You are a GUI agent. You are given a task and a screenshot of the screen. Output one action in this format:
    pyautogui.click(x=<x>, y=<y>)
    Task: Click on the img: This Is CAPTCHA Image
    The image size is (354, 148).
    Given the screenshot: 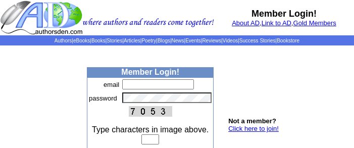 What is the action you would take?
    pyautogui.click(x=151, y=111)
    